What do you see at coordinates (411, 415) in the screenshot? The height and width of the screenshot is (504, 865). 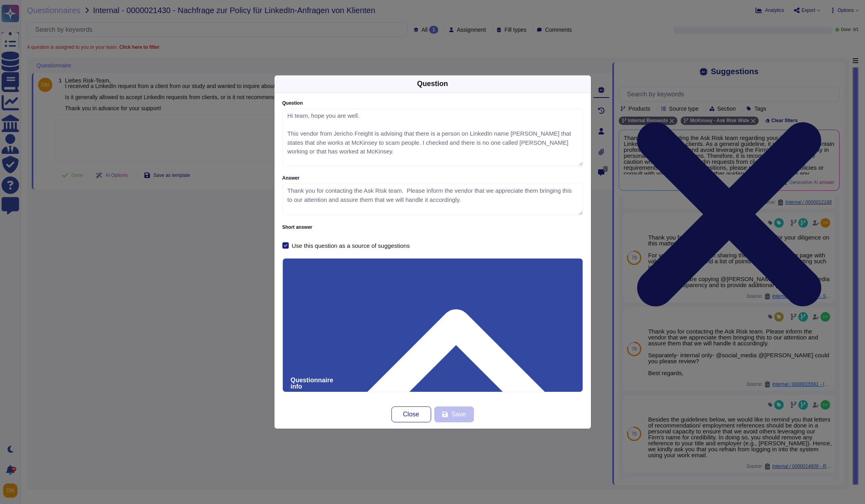 I see `button: Close` at bounding box center [411, 415].